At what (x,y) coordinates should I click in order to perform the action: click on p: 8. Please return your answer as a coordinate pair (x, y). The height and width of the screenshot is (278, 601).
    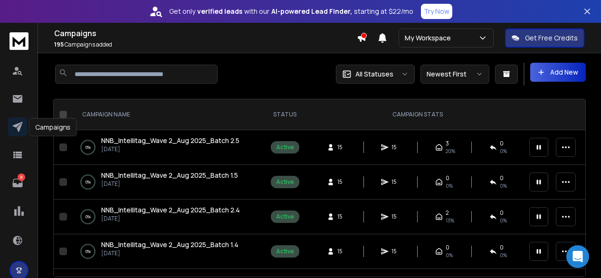
    Looking at the image, I should click on (21, 177).